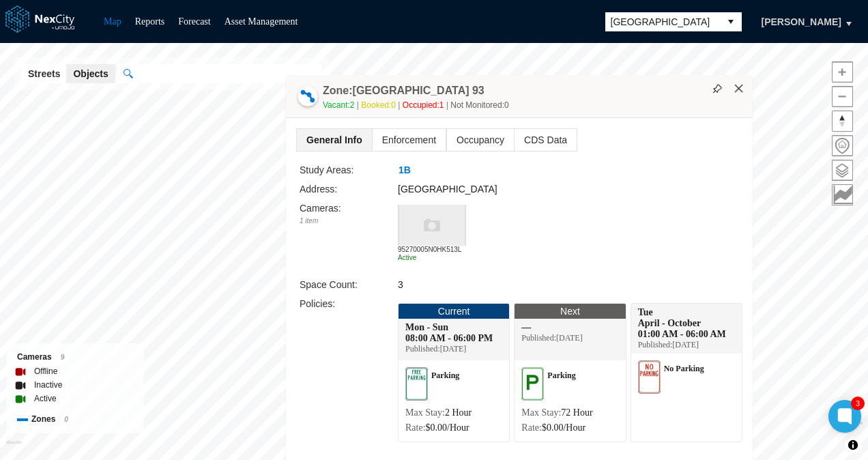 Image resolution: width=868 pixels, height=460 pixels. Describe the element at coordinates (842, 121) in the screenshot. I see `span: Reset bearing to north` at that location.